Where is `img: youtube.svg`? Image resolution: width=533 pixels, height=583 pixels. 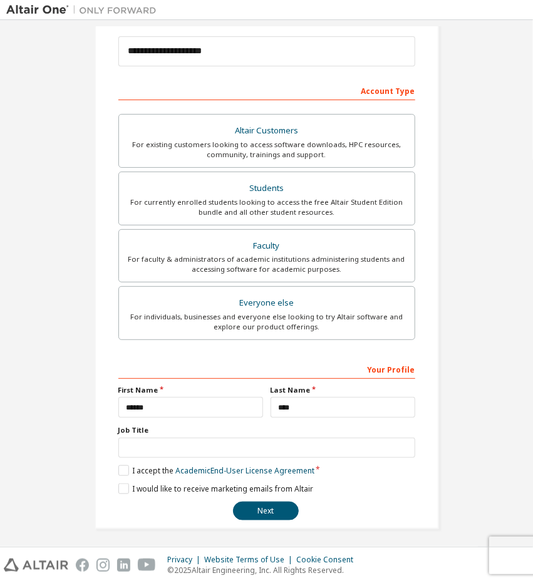 img: youtube.svg is located at coordinates (147, 565).